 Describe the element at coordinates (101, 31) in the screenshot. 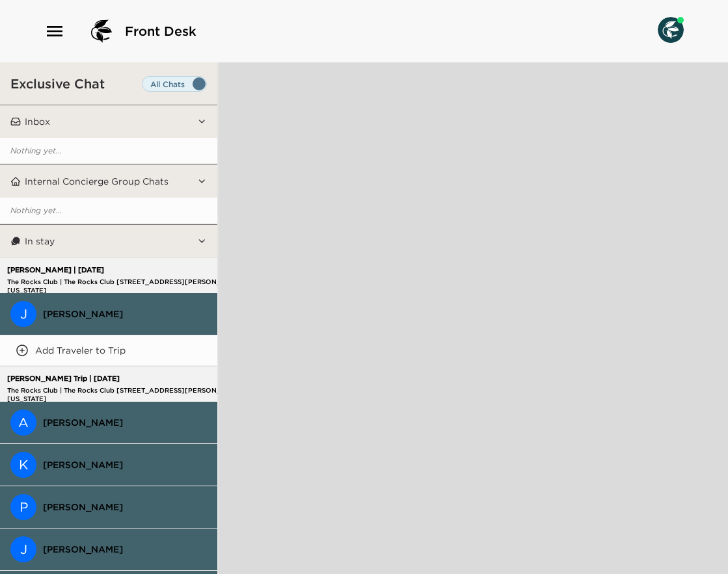

I see `img: logo` at that location.